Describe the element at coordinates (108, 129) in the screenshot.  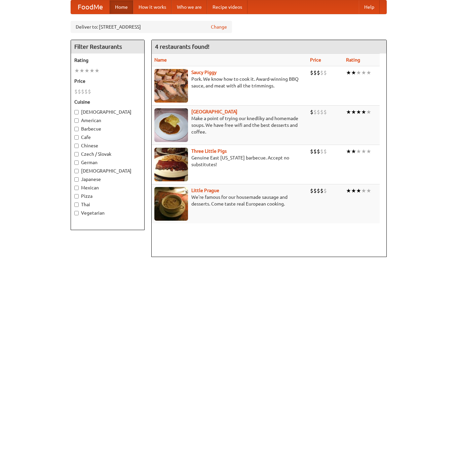
I see `label: Barbecue` at that location.